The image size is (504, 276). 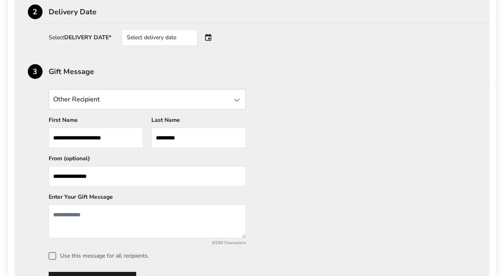 What do you see at coordinates (96, 122) in the screenshot?
I see `div: First Name` at bounding box center [96, 122].